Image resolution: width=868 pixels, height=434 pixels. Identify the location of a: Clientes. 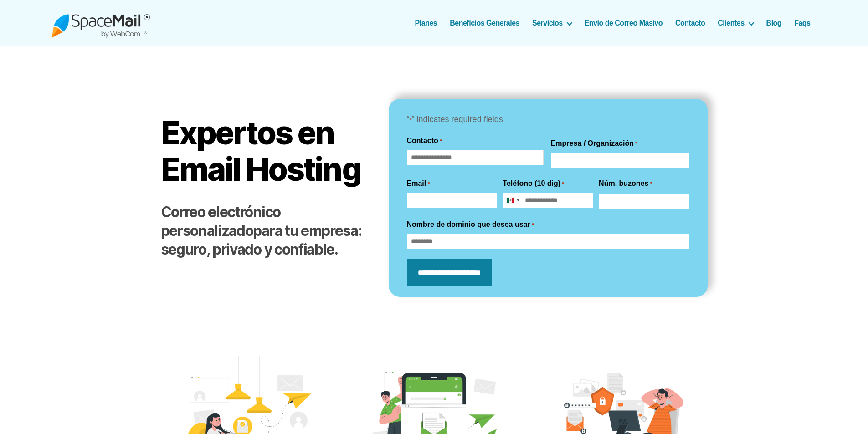
(736, 23).